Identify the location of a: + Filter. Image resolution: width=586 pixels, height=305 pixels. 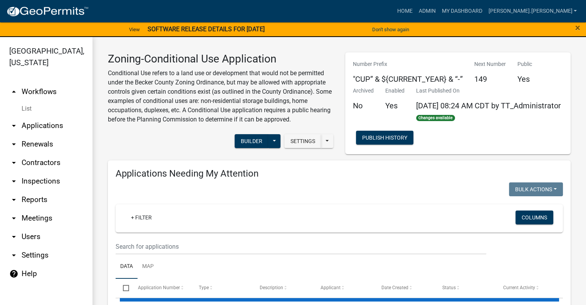
(141, 217).